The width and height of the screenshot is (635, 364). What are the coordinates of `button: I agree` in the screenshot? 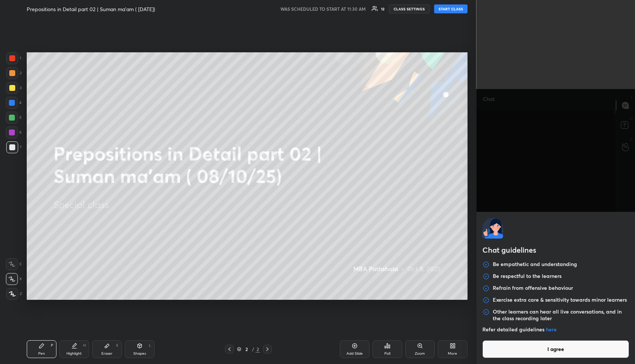 It's located at (556, 349).